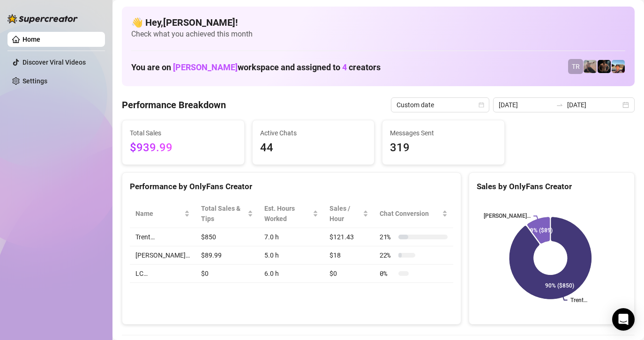  What do you see at coordinates (579, 300) in the screenshot?
I see `text: Trent…` at bounding box center [579, 300].